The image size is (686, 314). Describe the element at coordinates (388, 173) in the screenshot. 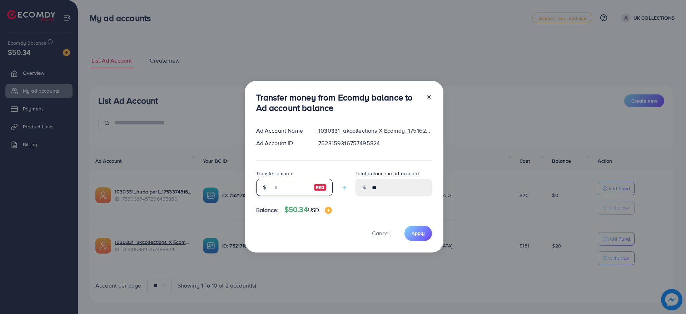

I see `label: Total balance in ad account` at that location.